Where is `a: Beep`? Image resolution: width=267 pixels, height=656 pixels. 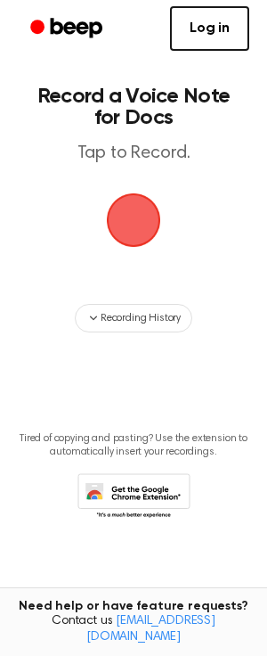 a: Beep is located at coordinates (68, 29).